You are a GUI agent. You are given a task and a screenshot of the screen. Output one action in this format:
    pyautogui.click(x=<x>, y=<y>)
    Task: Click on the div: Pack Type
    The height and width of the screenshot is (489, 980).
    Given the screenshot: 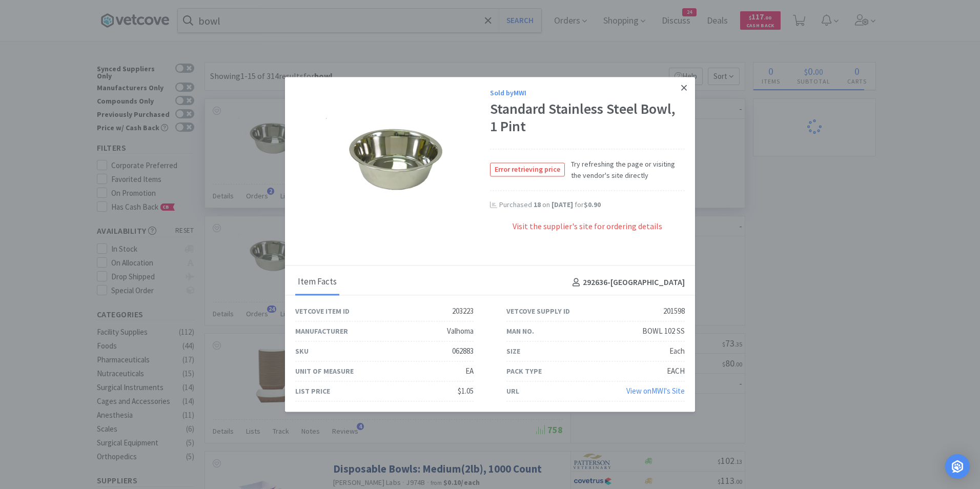 What is the action you would take?
    pyautogui.click(x=524, y=370)
    